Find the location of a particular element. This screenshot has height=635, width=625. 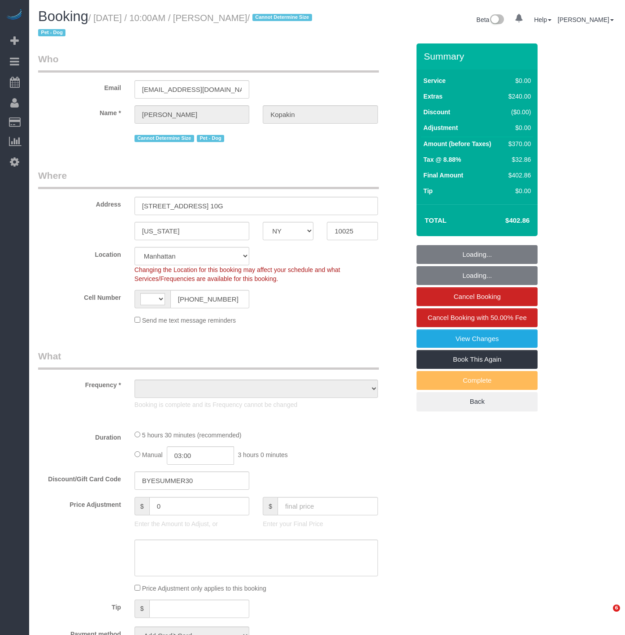

span: Booking is located at coordinates (63, 16).